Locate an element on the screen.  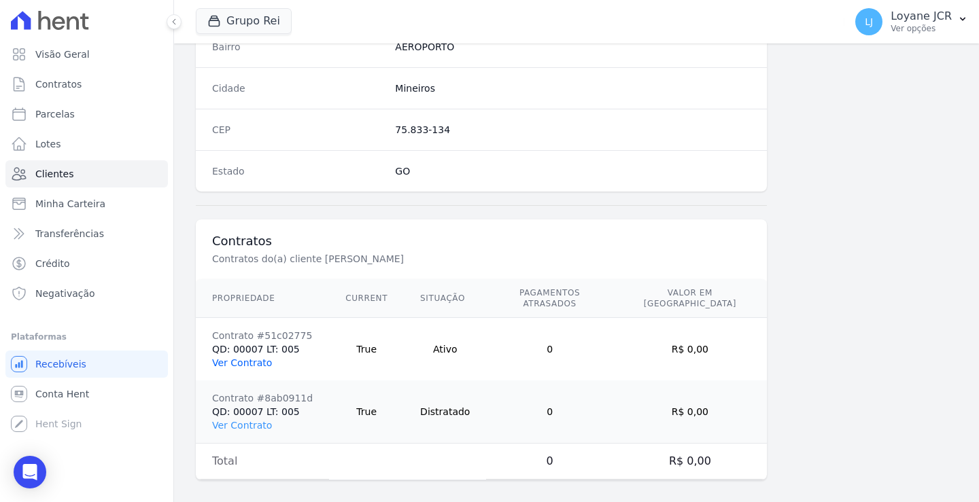
dd: 75.833-134 is located at coordinates (572, 130).